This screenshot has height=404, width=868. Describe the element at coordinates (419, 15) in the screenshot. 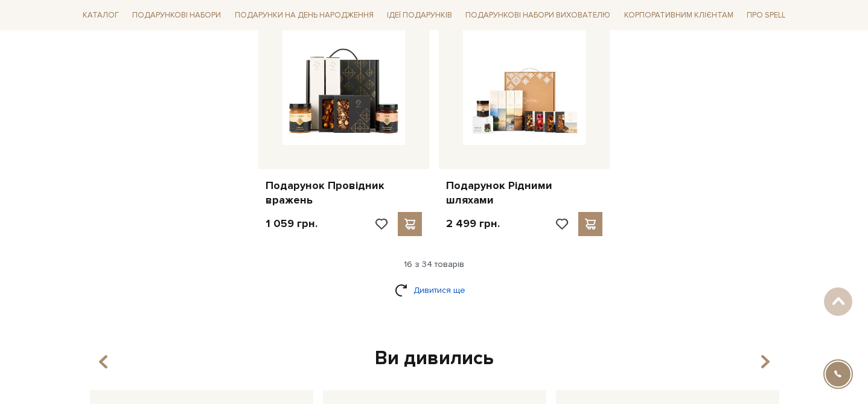

I see `a: Ідеї подарунків` at that location.